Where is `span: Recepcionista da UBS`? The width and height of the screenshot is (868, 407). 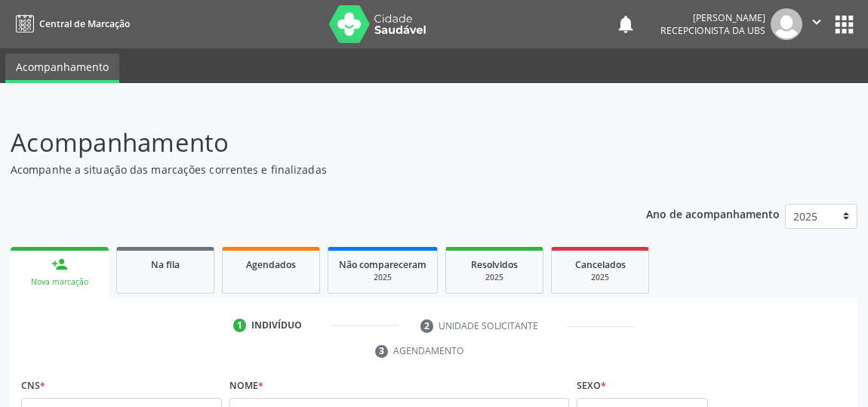 span: Recepcionista da UBS is located at coordinates (713, 30).